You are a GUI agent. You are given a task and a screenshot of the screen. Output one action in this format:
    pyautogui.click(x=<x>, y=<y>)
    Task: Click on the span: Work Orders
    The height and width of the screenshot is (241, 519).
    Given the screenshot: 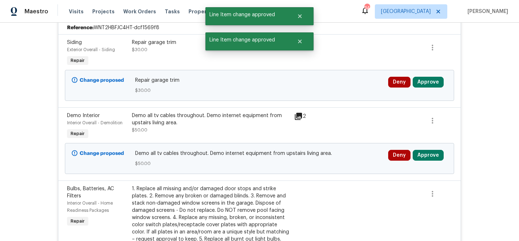 What is the action you would take?
    pyautogui.click(x=139, y=12)
    